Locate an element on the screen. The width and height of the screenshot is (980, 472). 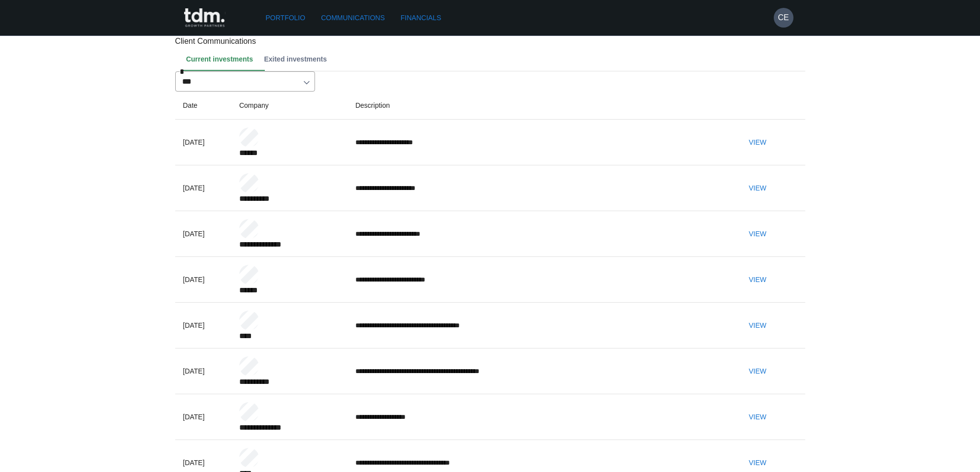
th: Date is located at coordinates (203, 105).